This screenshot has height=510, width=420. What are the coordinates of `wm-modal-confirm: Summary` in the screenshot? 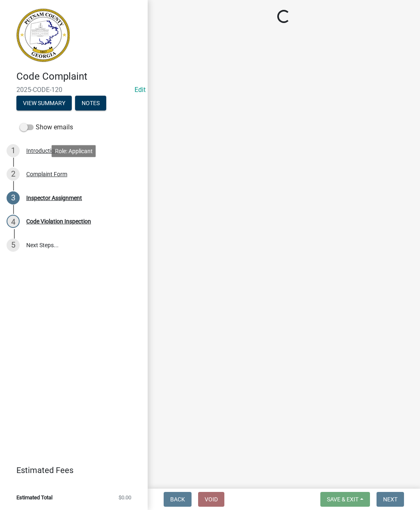 It's located at (44, 103).